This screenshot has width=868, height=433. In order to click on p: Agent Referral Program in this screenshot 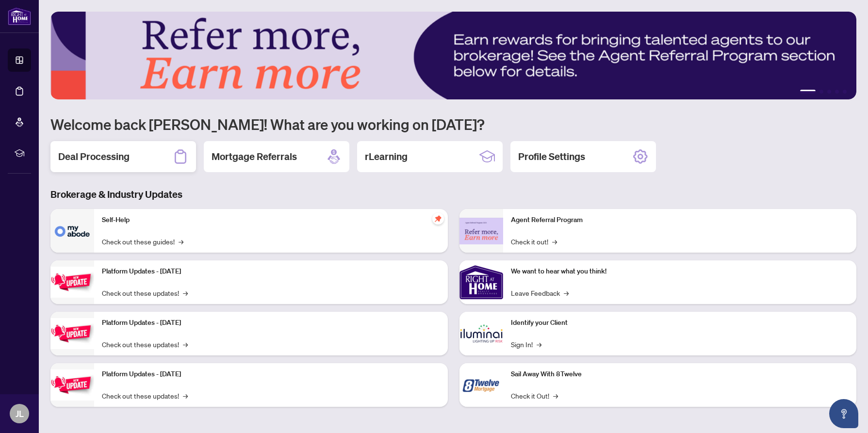, I will do `click(680, 221)`.